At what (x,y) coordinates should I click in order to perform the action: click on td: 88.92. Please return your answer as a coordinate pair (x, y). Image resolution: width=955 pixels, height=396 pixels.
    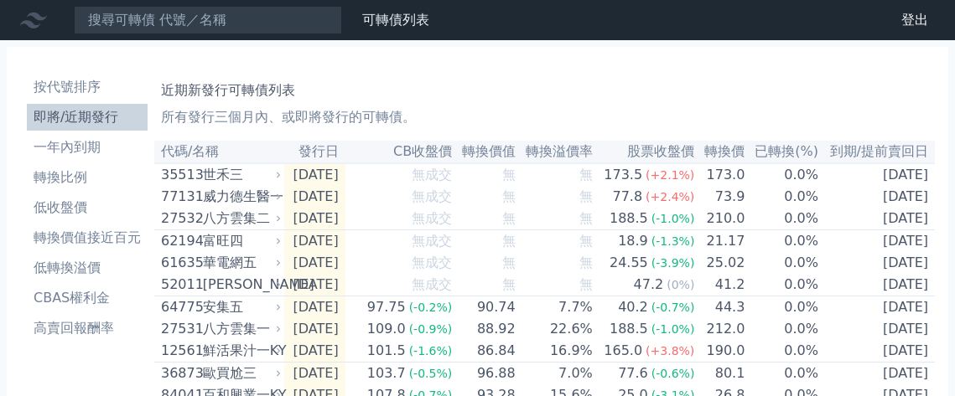
    Looking at the image, I should click on (484, 329).